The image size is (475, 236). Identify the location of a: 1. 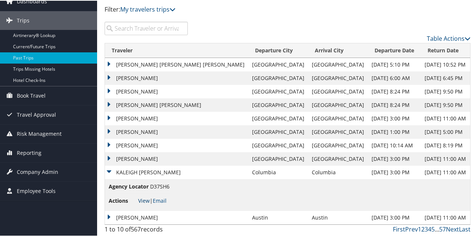
(420, 228).